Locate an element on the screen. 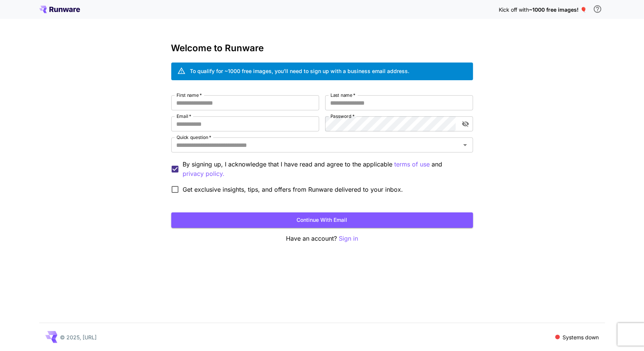  span: ~1000 free images! 🎈 is located at coordinates (558, 10).